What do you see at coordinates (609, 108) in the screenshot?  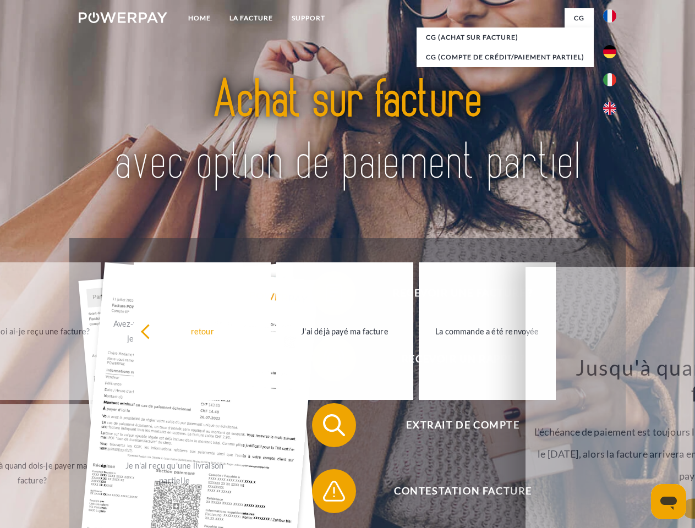 I see `img: en` at bounding box center [609, 108].